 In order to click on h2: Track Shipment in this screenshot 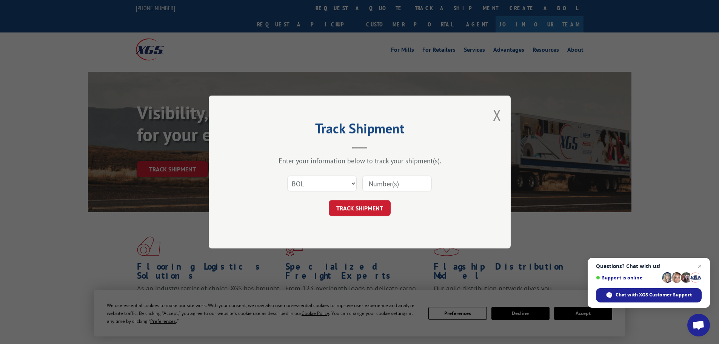, I will do `click(360, 130)`.